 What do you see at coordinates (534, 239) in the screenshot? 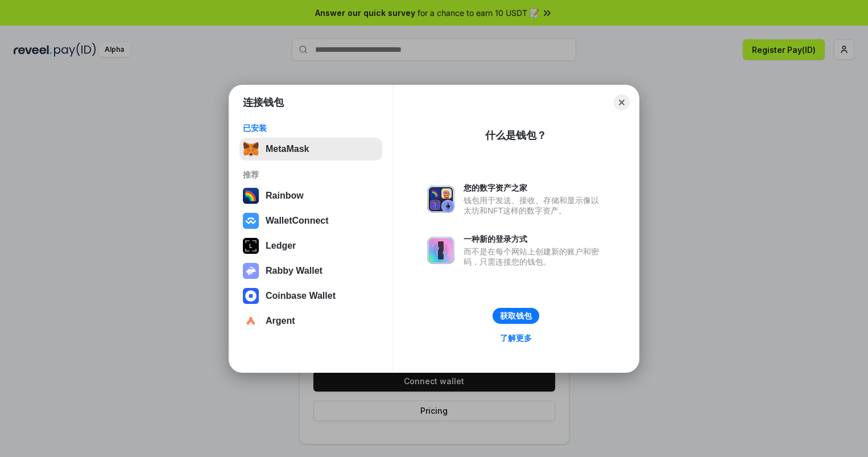
I see `div: 一种新的登录方式` at bounding box center [534, 239].